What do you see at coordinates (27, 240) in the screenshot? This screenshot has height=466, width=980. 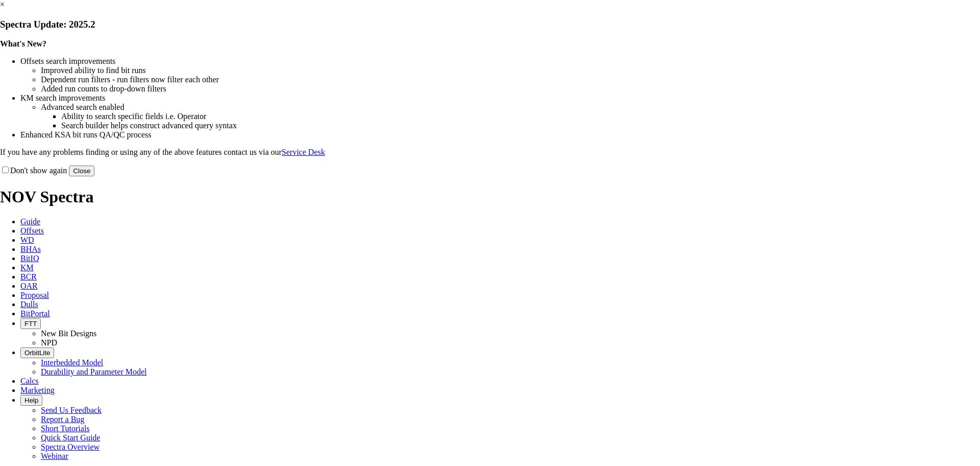 I see `span: WD` at bounding box center [27, 240].